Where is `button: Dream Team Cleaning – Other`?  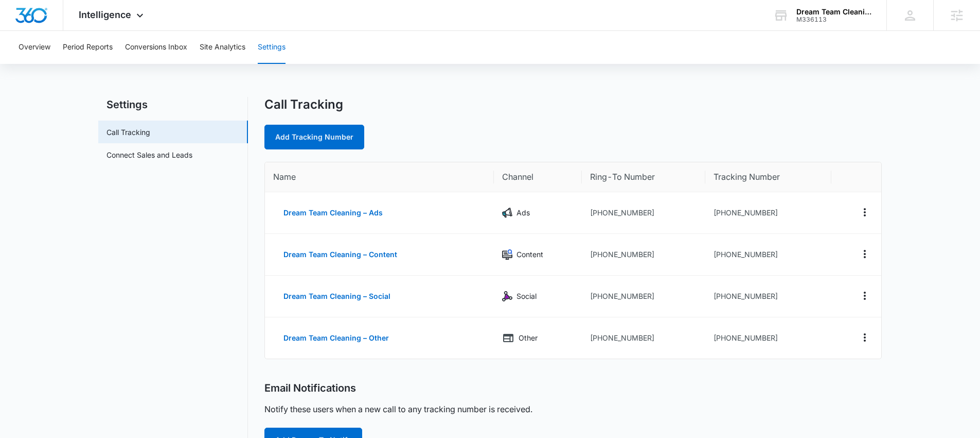 button: Dream Team Cleaning – Other is located at coordinates (336, 338).